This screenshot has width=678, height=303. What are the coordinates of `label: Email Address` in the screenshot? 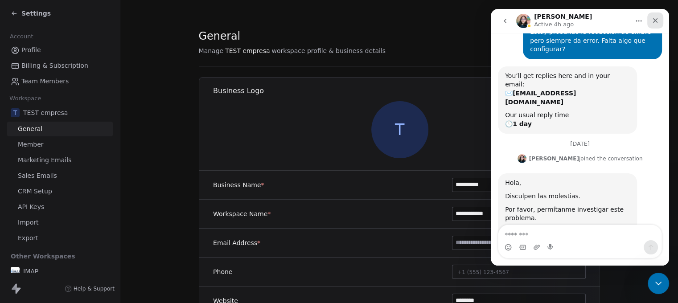 It's located at (237, 243).